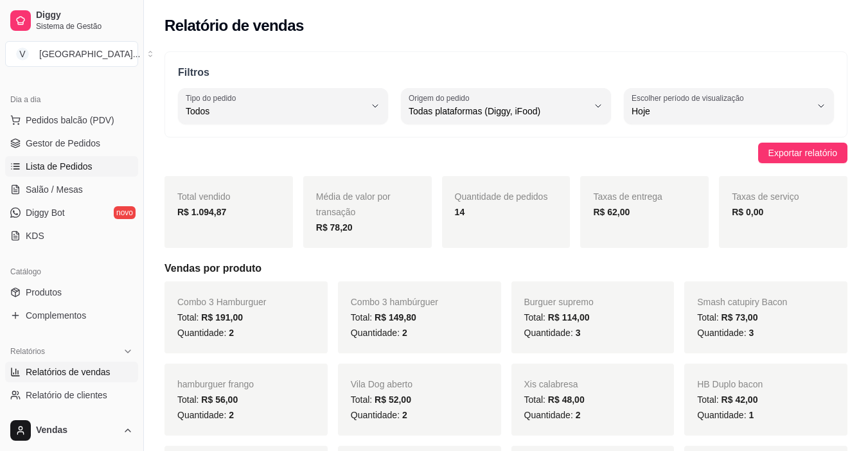 Image resolution: width=868 pixels, height=451 pixels. Describe the element at coordinates (730, 384) in the screenshot. I see `span: HB Duplo bacon` at that location.